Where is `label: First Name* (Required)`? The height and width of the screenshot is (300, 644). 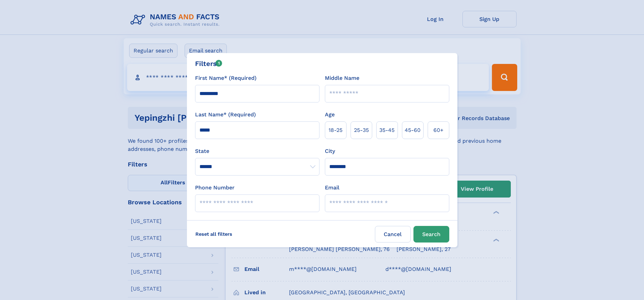
label: First Name* (Required) is located at coordinates (226, 78).